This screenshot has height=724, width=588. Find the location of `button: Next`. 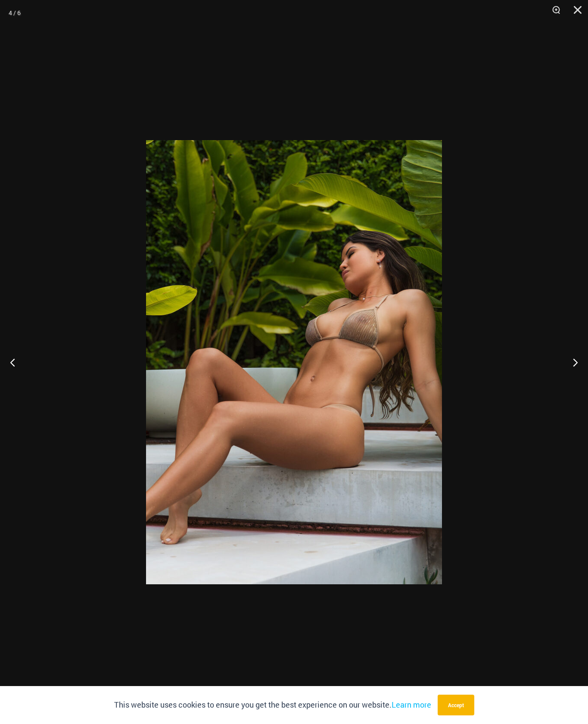

button: Next is located at coordinates (572, 362).